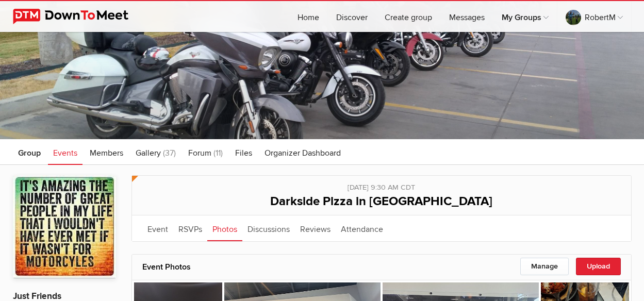 Image resolution: width=644 pixels, height=301 pixels. Describe the element at coordinates (352, 17) in the screenshot. I see `a: Discover` at that location.